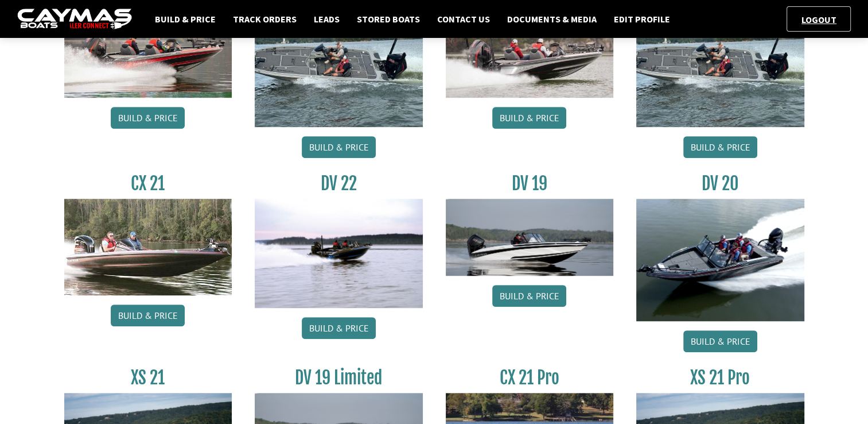  I want to click on img: CX-20_thumbnail.jpg, so click(148, 48).